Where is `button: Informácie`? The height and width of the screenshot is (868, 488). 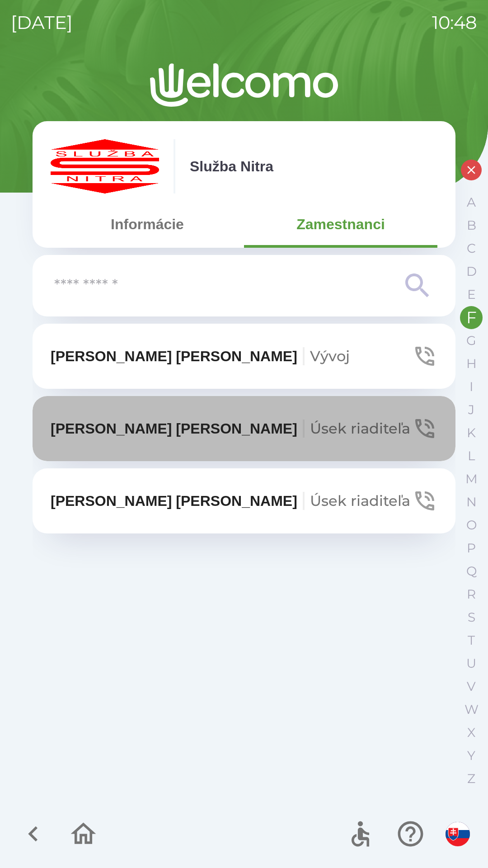
button: Informácie is located at coordinates (147, 224).